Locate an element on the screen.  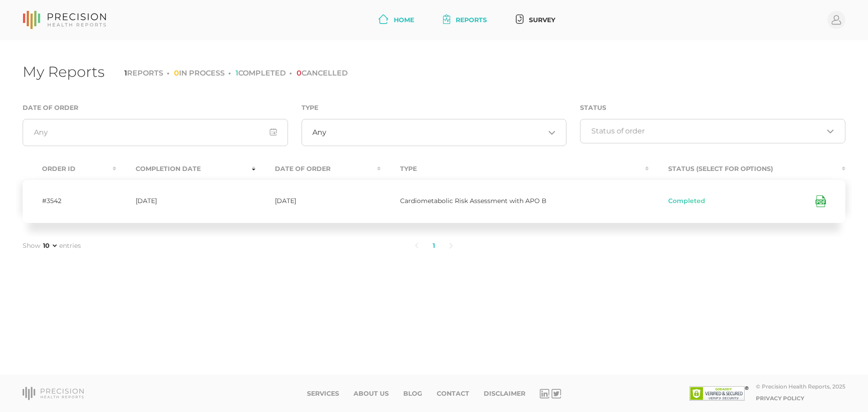
a: Blog is located at coordinates (413, 393).